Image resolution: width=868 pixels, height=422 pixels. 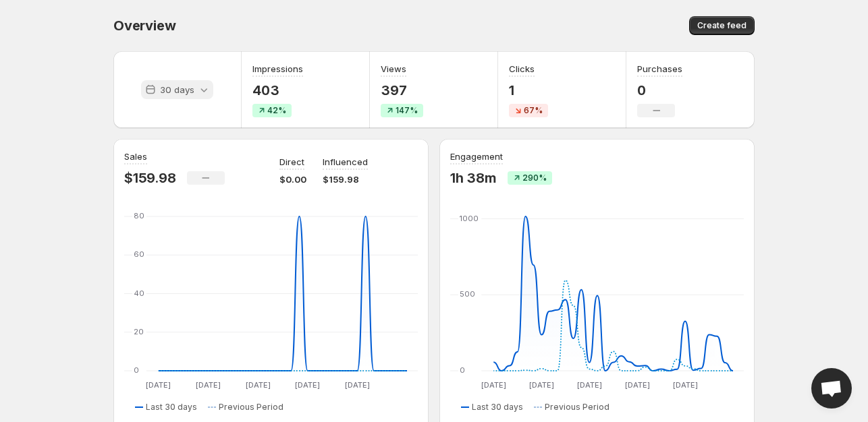 I want to click on h3: Views, so click(x=393, y=69).